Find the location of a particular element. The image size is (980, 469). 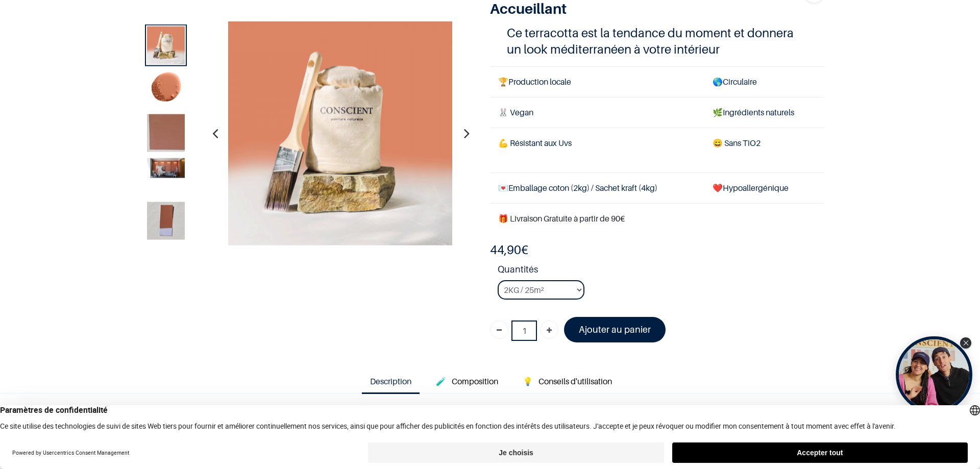

a: Supprimer is located at coordinates (499, 330).